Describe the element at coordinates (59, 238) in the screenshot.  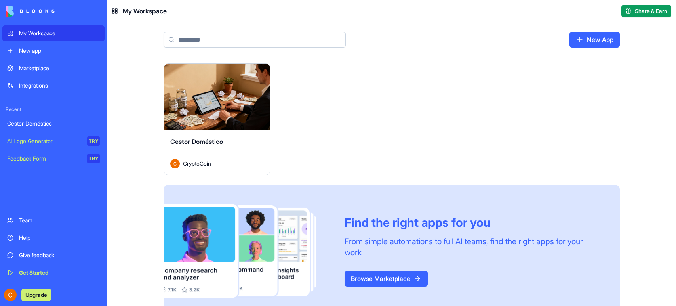
I see `div: Help` at that location.